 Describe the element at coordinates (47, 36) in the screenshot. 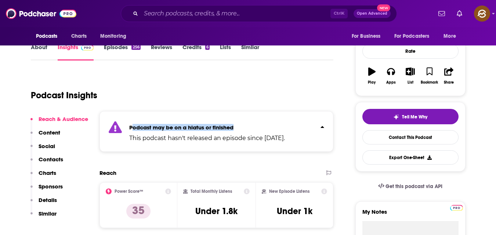

I see `span: Podcasts` at that location.